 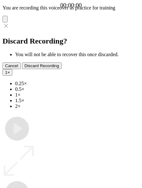 I want to click on a: 00:00:00, so click(x=71, y=5).